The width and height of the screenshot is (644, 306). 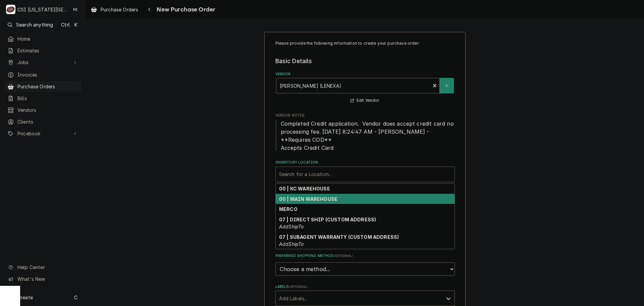 What do you see at coordinates (43, 50) in the screenshot?
I see `a: Estimates` at bounding box center [43, 50].